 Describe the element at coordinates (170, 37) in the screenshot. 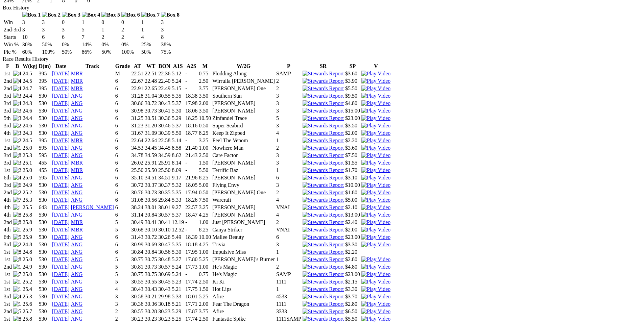

I see `td: 8` at that location.